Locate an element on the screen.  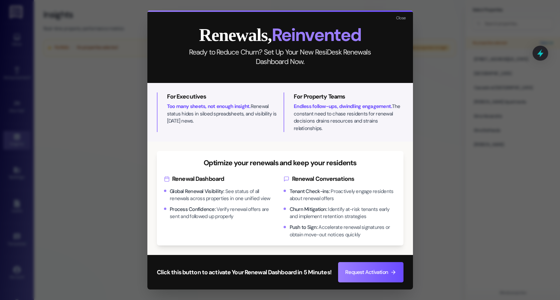
span: Churn Mitigation : is located at coordinates (308, 209).